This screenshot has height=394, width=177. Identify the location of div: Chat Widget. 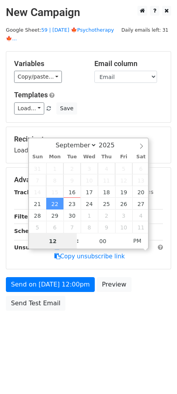
(157, 375).